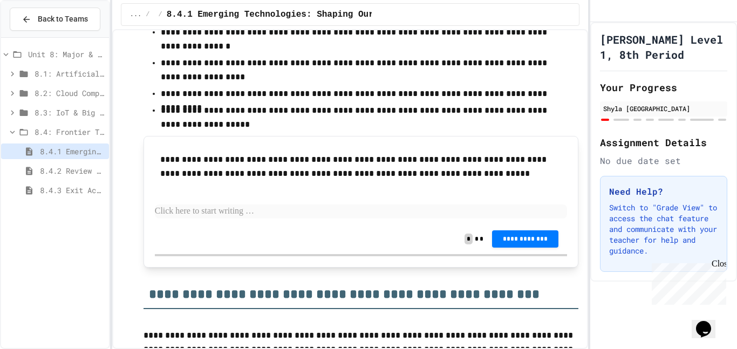 Image resolution: width=737 pixels, height=349 pixels. What do you see at coordinates (55, 19) in the screenshot?
I see `button: Back to Teams` at bounding box center [55, 19].